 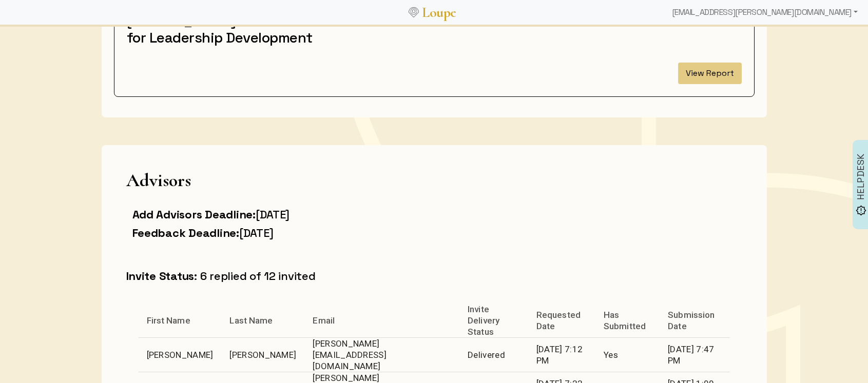 What do you see at coordinates (440, 12) in the screenshot?
I see `a: Loupe` at bounding box center [440, 12].